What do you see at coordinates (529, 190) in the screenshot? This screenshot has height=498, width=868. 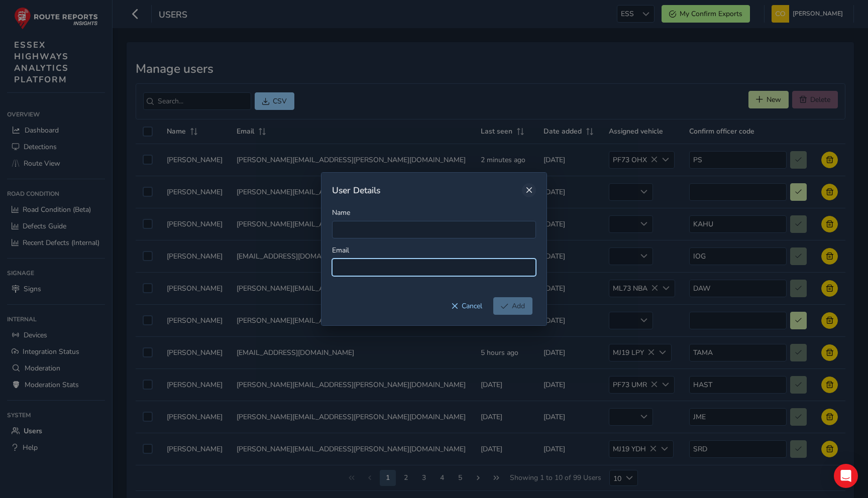 I see `button: Close` at bounding box center [529, 190].